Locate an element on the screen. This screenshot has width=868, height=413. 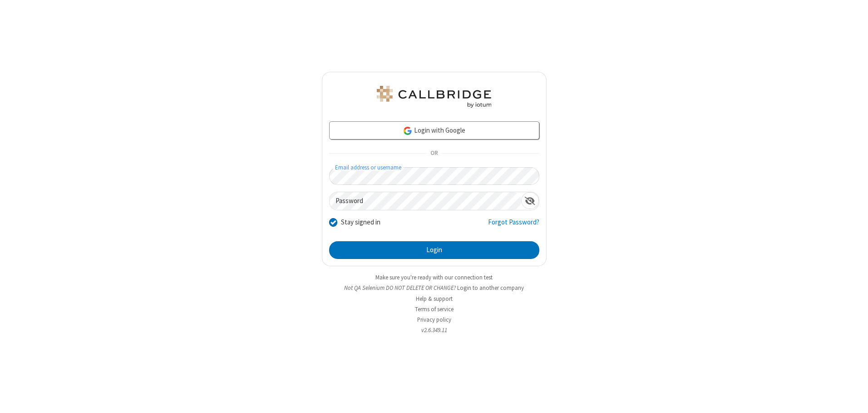
div: Show password is located at coordinates (530, 200).